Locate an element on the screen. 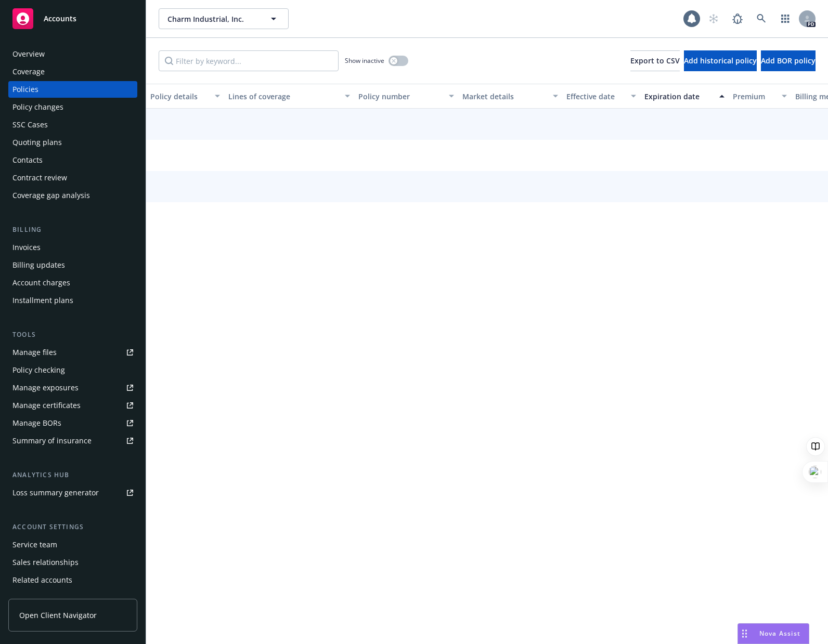  a: Contract review is located at coordinates (73, 178).